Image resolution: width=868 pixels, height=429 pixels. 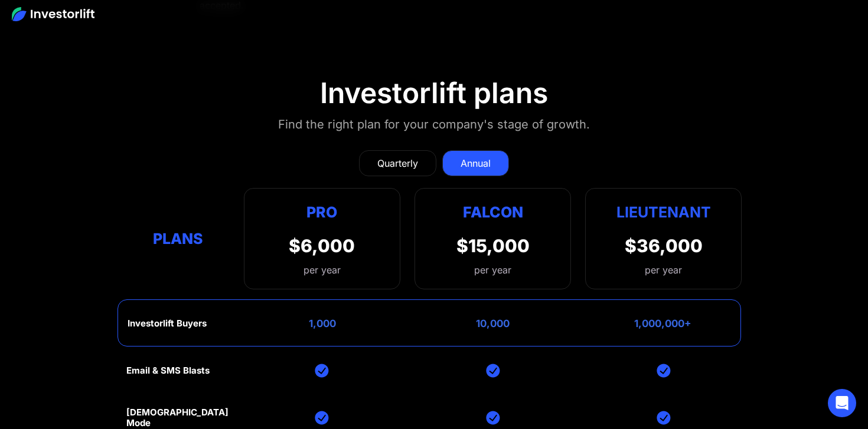 I want to click on div: Pro, so click(x=322, y=211).